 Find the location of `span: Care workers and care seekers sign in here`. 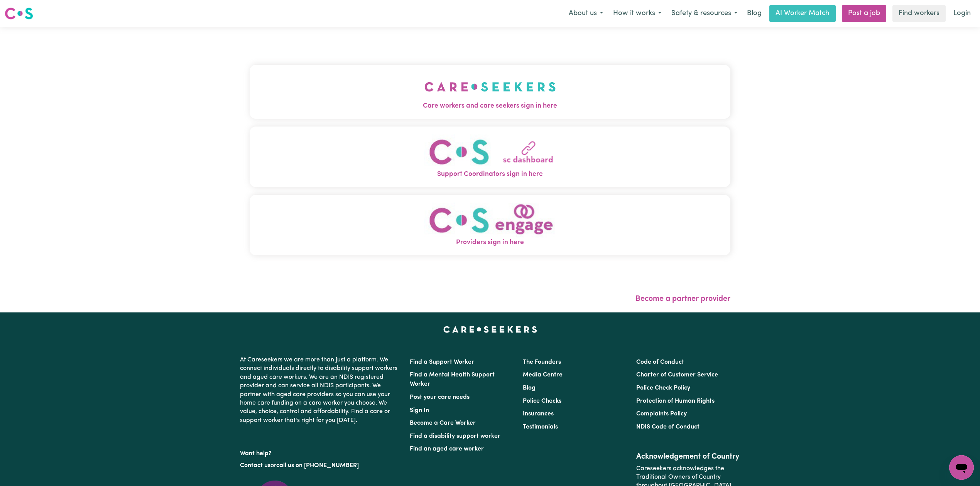

span: Care workers and care seekers sign in here is located at coordinates (490, 106).